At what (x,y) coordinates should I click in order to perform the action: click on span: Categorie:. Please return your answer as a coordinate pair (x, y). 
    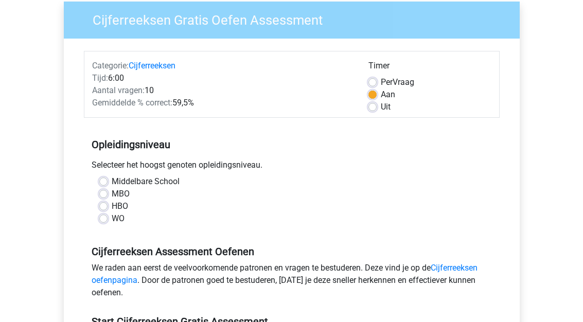
    Looking at the image, I should click on (110, 65).